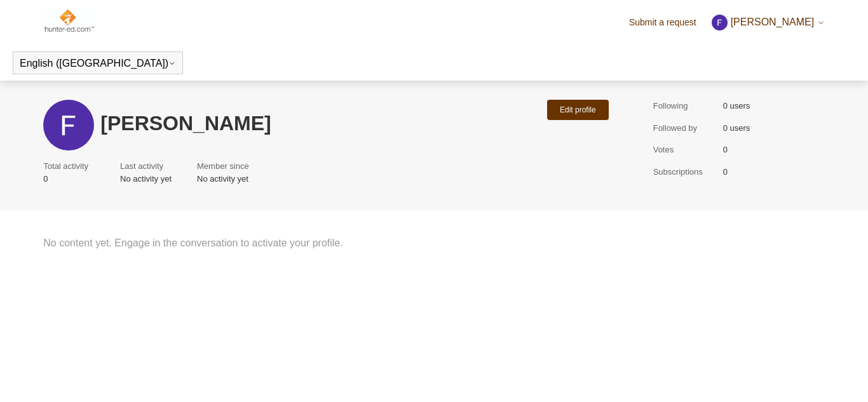 This screenshot has width=868, height=402. Describe the element at coordinates (142, 167) in the screenshot. I see `span: Last activity` at that location.